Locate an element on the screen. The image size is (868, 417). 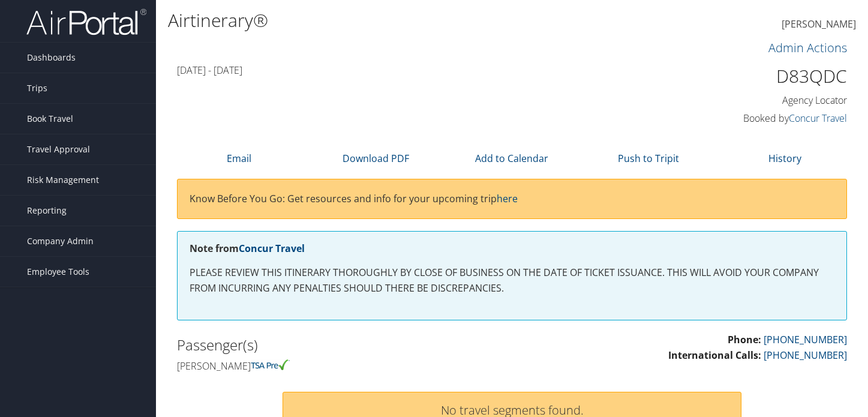
p: Know Before You Go: Get resources and info for your upcoming trip is located at coordinates (511, 199).